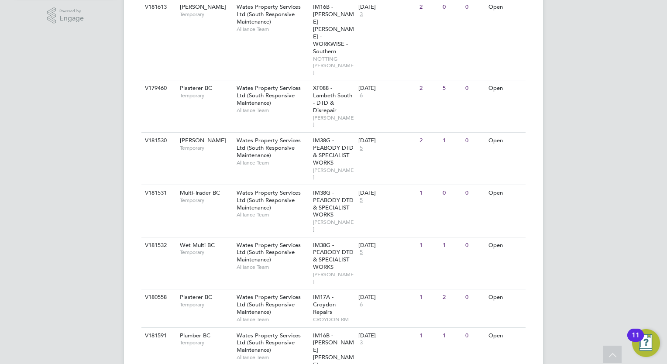 This screenshot has width=667, height=364. I want to click on span: Engage, so click(72, 18).